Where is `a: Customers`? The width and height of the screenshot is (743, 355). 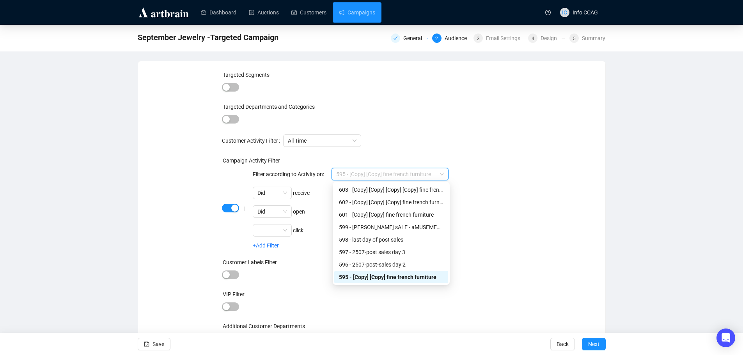 a: Customers is located at coordinates (309, 12).